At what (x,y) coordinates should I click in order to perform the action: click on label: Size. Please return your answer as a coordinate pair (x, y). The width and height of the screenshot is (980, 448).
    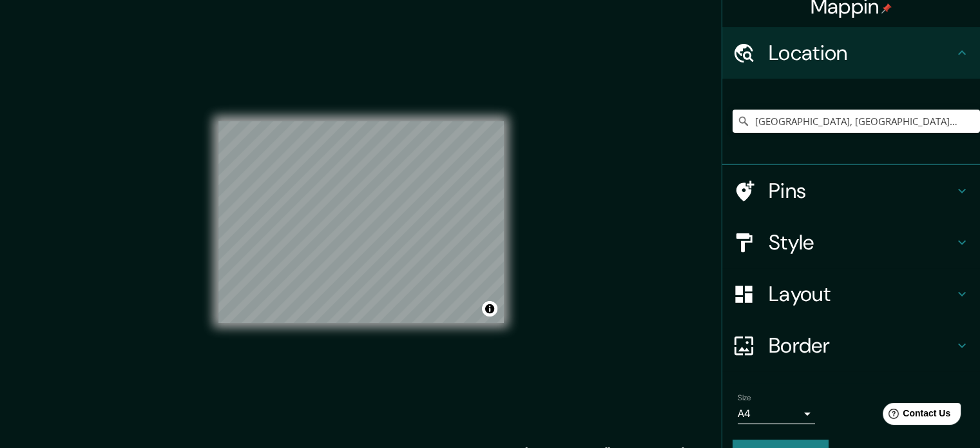
    Looking at the image, I should click on (744, 397).